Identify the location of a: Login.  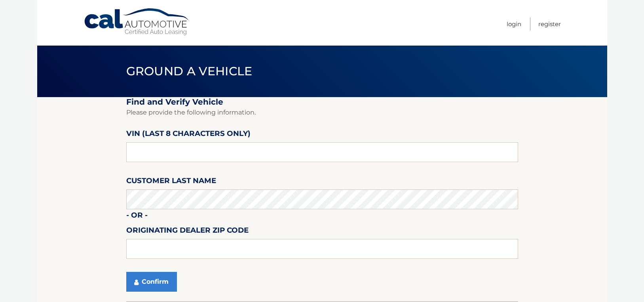
(514, 24).